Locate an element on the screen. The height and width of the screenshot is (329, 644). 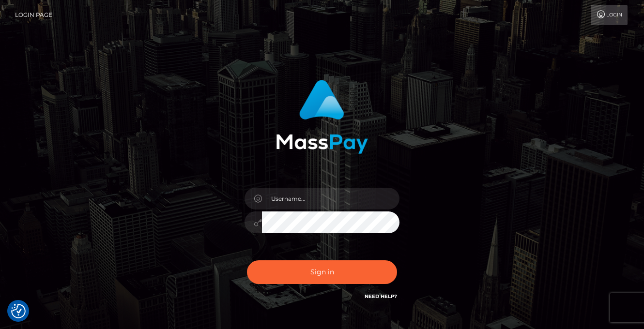
input: Username... is located at coordinates (331, 198).